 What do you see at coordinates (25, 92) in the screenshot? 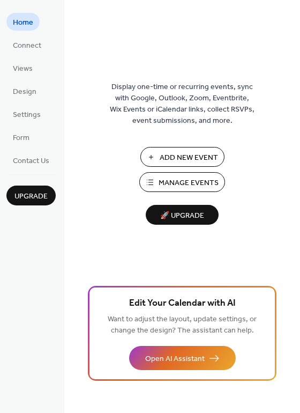
I see `span: Design` at bounding box center [25, 92].